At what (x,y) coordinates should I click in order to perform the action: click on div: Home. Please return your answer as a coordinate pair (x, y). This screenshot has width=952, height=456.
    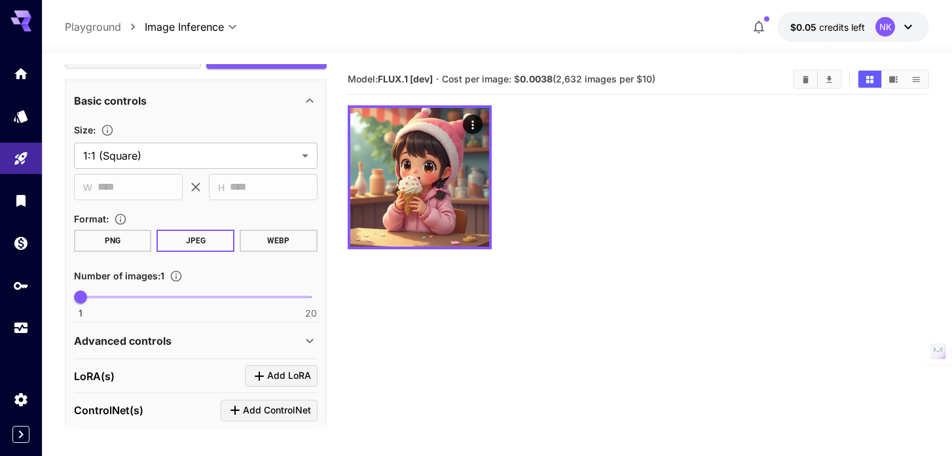
    Looking at the image, I should click on (21, 73).